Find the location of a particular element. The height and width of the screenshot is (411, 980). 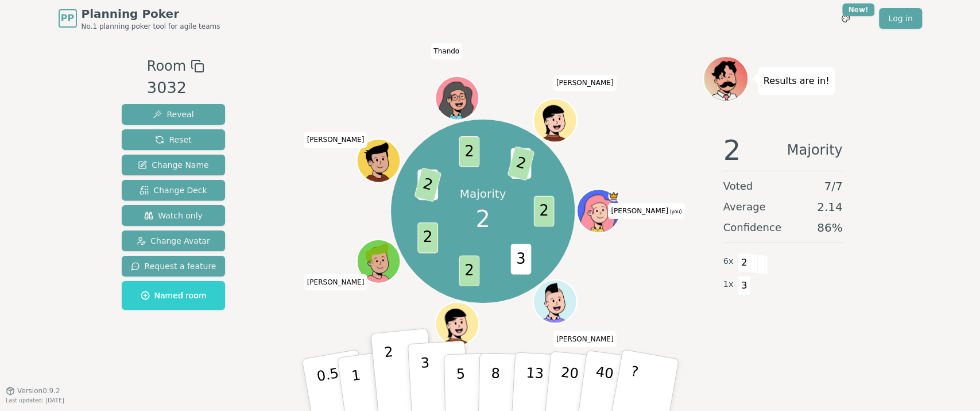

span: Planning Poker is located at coordinates (151, 14).